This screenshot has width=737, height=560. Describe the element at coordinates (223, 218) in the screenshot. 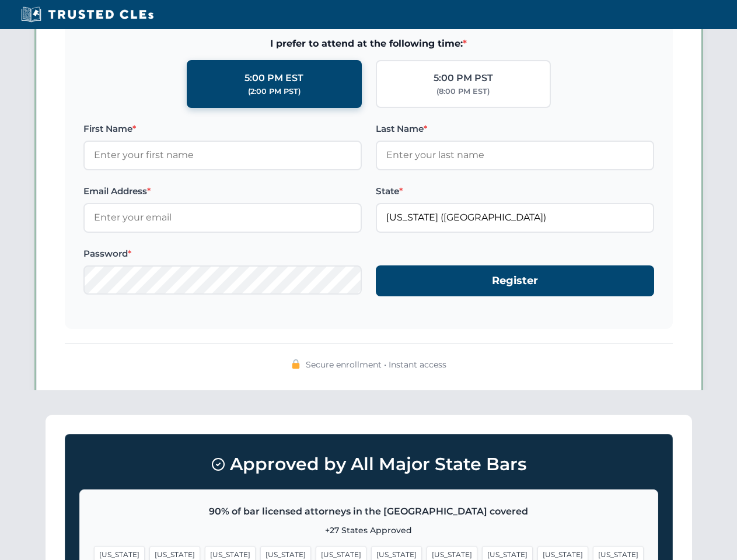

I see `input: Enter your email` at that location.